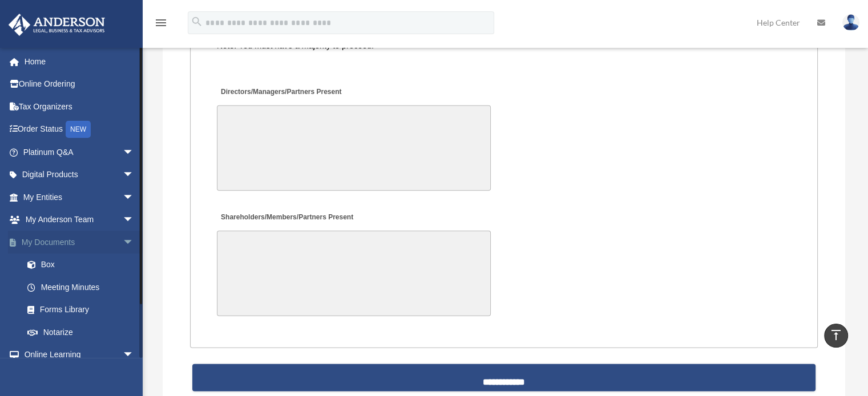  Describe the element at coordinates (79, 84) in the screenshot. I see `a: Online Ordering` at that location.